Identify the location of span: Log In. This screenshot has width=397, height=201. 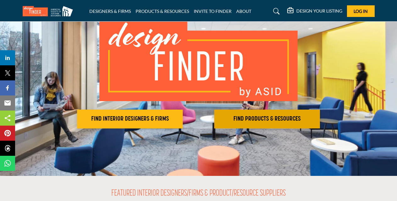
(360, 11).